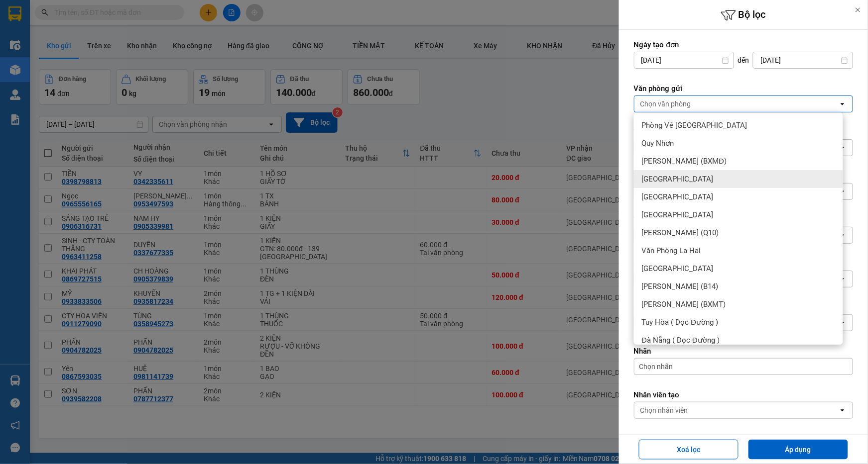  What do you see at coordinates (656, 367) in the screenshot?
I see `span: Chọn nhãn` at bounding box center [656, 367].